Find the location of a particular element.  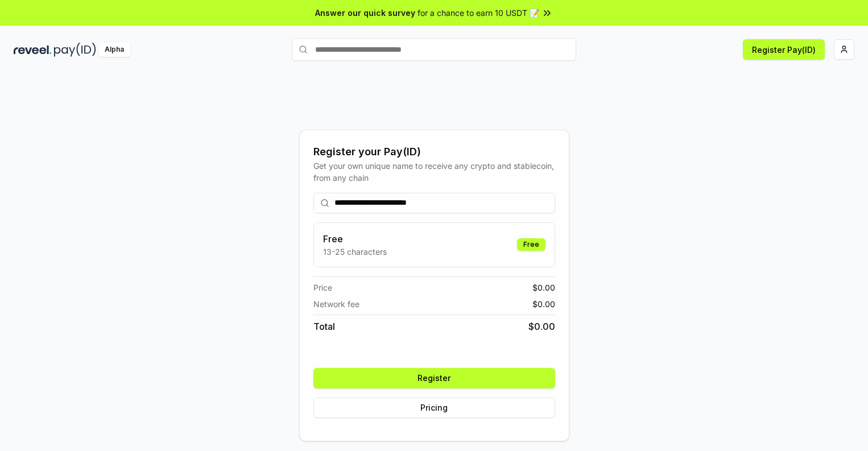

div: Free is located at coordinates (531, 245).